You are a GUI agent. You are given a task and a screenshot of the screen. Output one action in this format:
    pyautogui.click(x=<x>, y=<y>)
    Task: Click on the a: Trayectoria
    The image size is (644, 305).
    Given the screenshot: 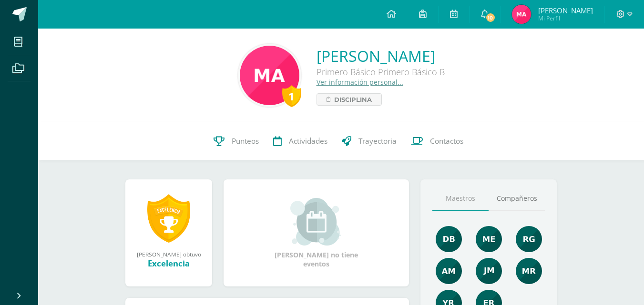 What is the action you would take?
    pyautogui.click(x=368, y=141)
    